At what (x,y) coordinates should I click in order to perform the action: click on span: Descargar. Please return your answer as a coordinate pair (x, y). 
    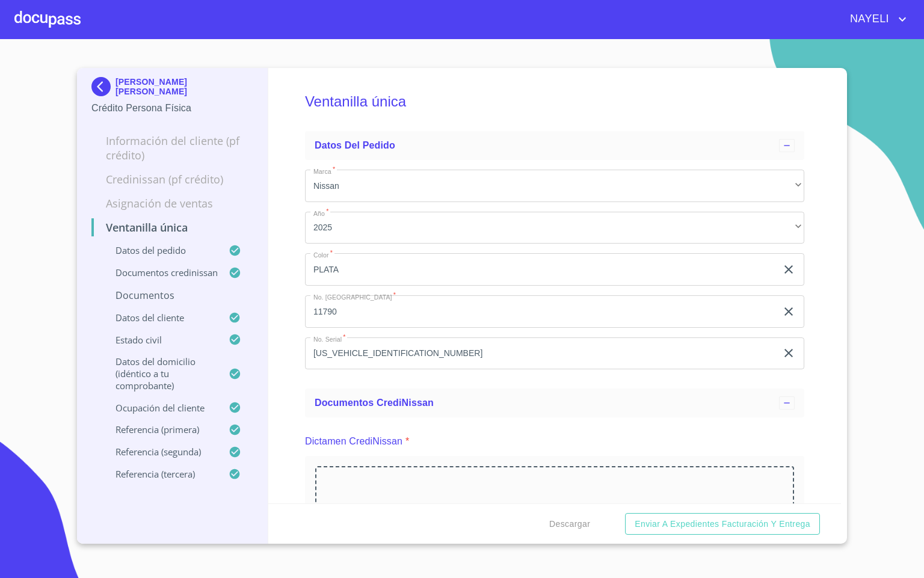
    Looking at the image, I should click on (570, 524).